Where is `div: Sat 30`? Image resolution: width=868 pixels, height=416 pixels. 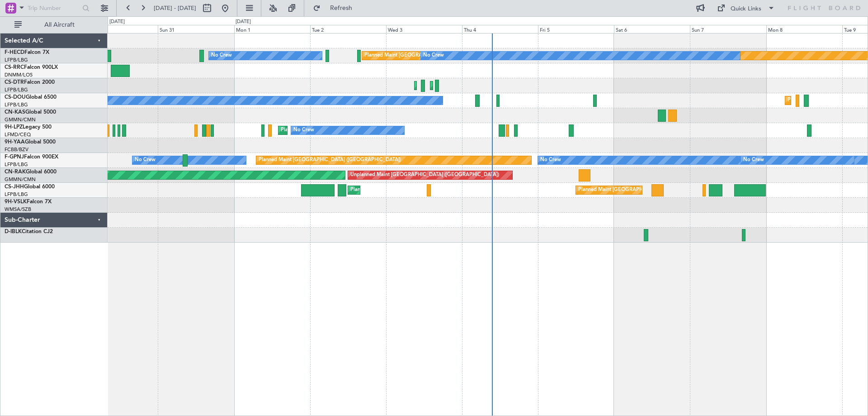 div: Sat 30 is located at coordinates (120, 29).